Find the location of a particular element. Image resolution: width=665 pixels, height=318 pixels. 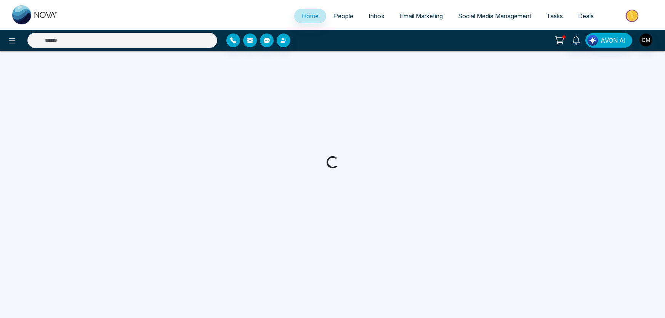

button: AVON AI is located at coordinates (609, 40).